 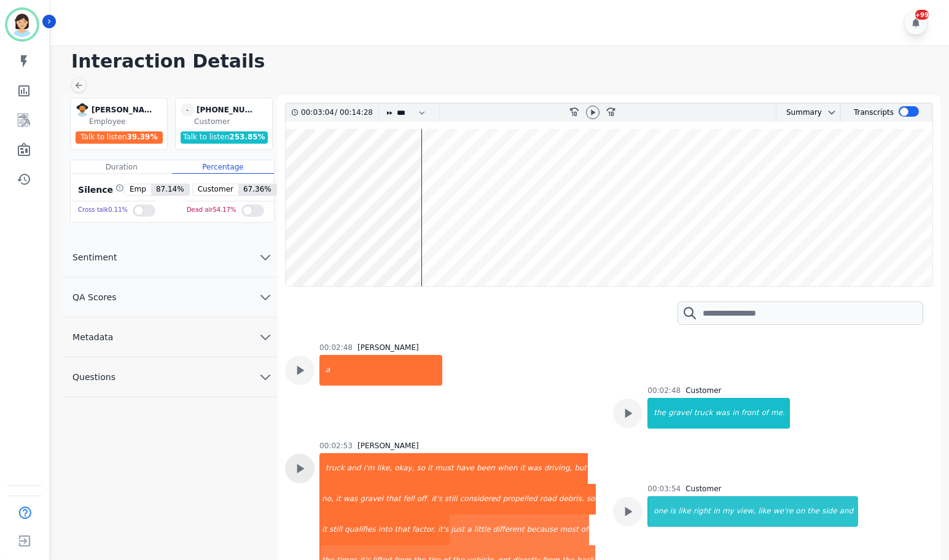 I want to click on button: Sentiment chevron down, so click(x=170, y=257).